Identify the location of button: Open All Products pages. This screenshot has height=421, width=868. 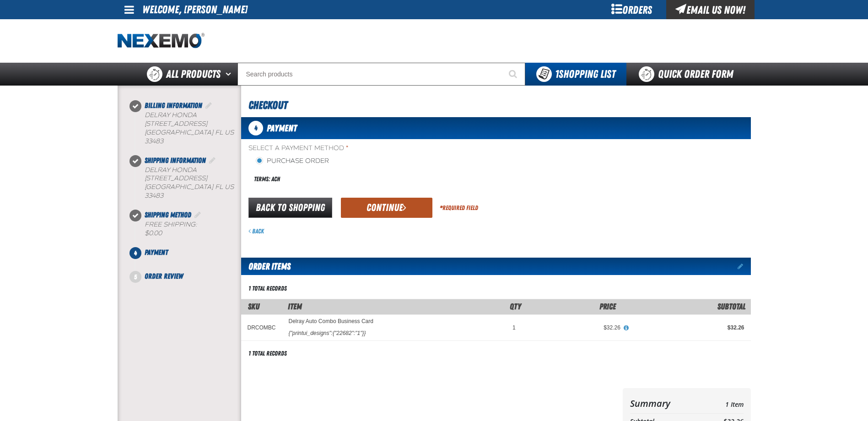
(230, 74).